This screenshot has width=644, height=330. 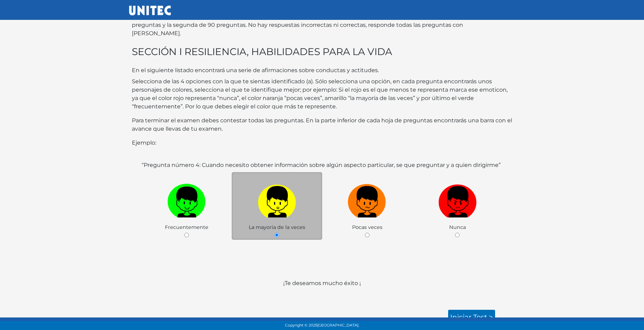 What do you see at coordinates (322, 143) in the screenshot?
I see `p: Ejemplo:` at bounding box center [322, 143].